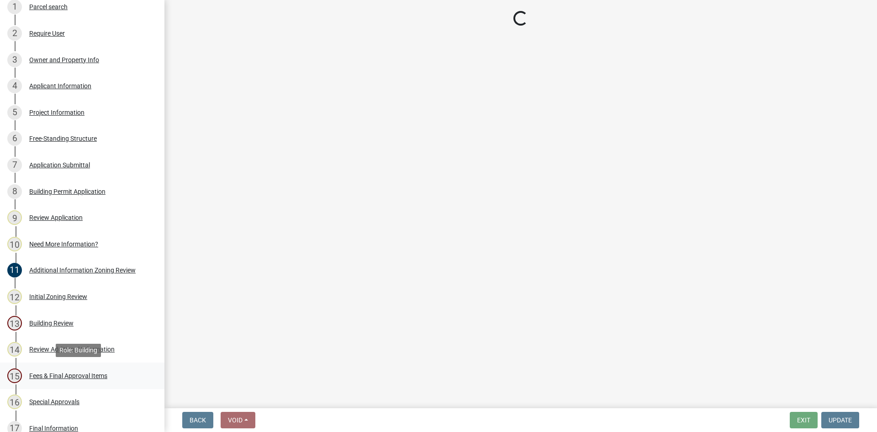 Image resolution: width=877 pixels, height=432 pixels. I want to click on div: Free-Standing Structure, so click(63, 138).